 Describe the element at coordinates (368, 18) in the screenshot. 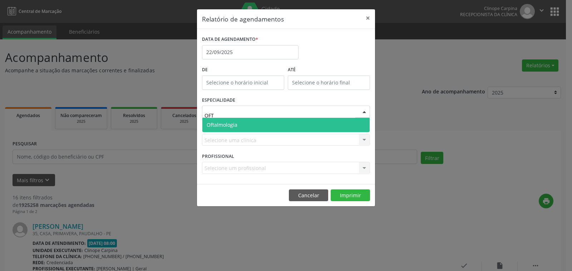

I see `button: Close` at that location.